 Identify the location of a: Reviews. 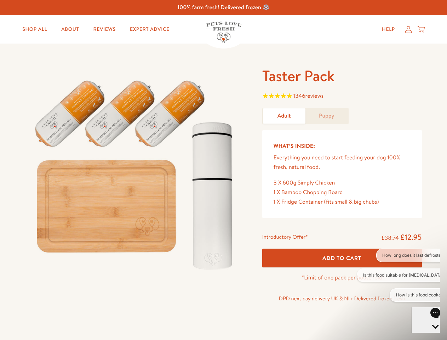
(104, 29).